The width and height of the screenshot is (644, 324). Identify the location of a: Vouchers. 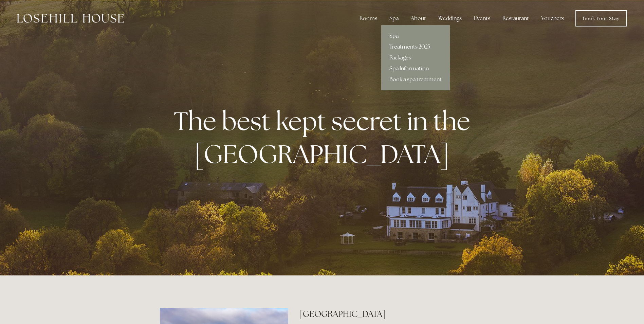
(553, 18).